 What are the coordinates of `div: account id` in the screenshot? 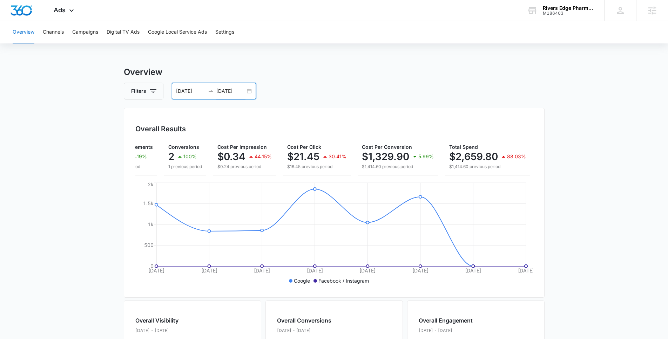 It's located at (568, 13).